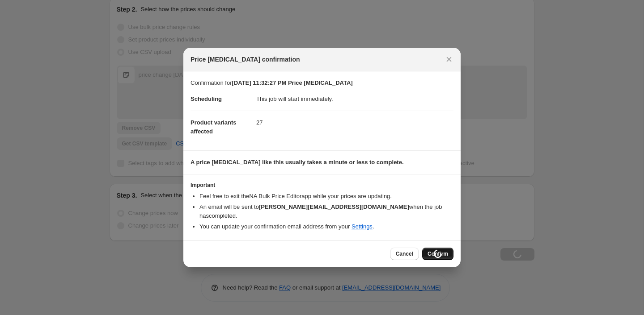  I want to click on a: Settings, so click(361, 227).